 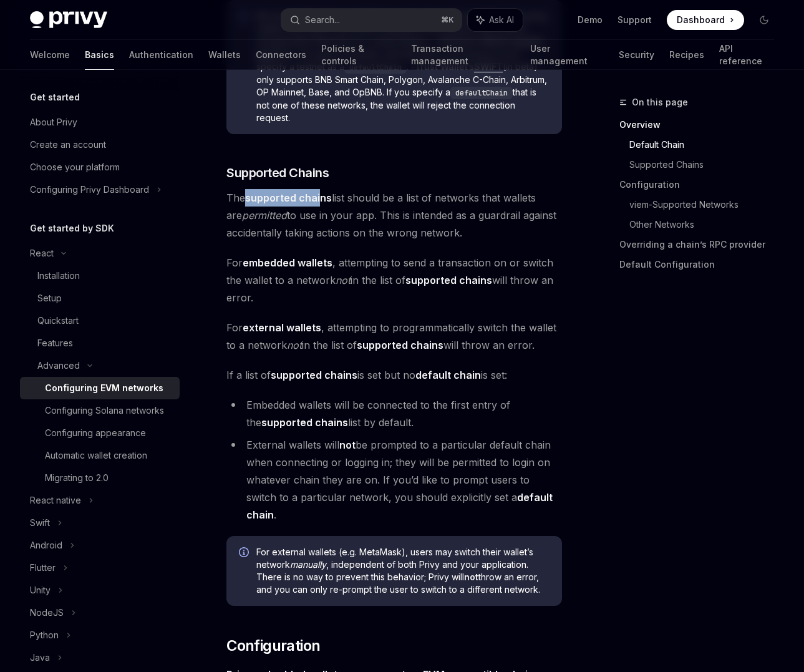 I want to click on div: Android, so click(x=46, y=545).